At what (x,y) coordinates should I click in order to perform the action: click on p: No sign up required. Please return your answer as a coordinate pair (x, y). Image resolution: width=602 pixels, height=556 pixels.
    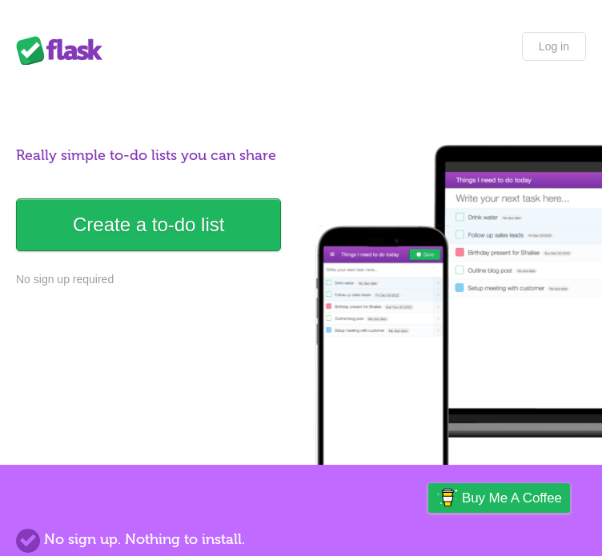
    Looking at the image, I should click on (301, 279).